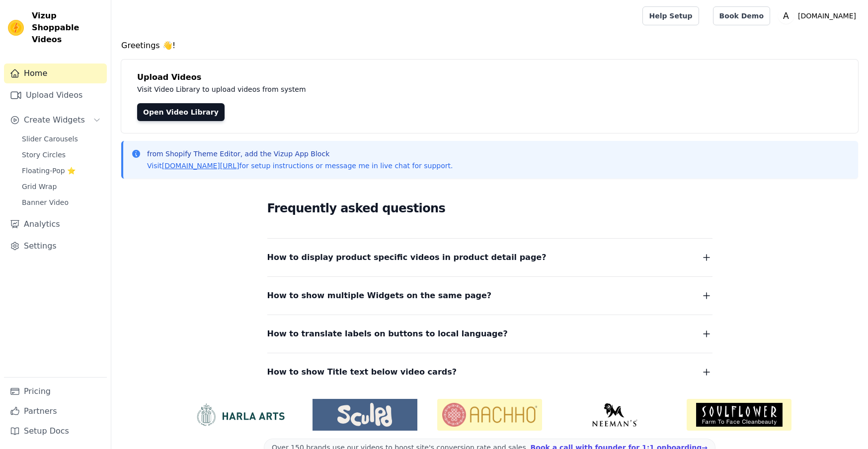 The image size is (868, 449). What do you see at coordinates (388, 334) in the screenshot?
I see `span: How to translate labels on buttons to local language?` at bounding box center [388, 334].